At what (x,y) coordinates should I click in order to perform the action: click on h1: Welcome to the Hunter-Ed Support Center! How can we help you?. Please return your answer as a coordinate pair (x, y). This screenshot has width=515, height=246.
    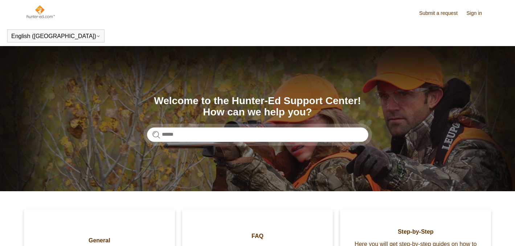
    Looking at the image, I should click on (258, 107).